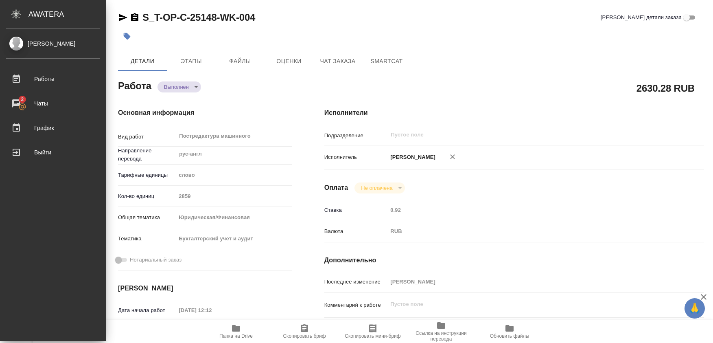  Describe the element at coordinates (441, 336) in the screenshot. I see `span: Ссылка на инструкции перевода` at that location.